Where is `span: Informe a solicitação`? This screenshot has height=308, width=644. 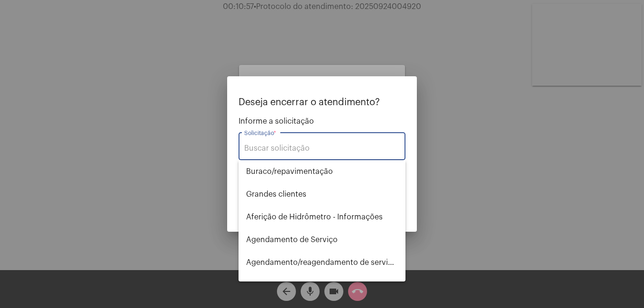 span: Informe a solicitação is located at coordinates (322, 122).